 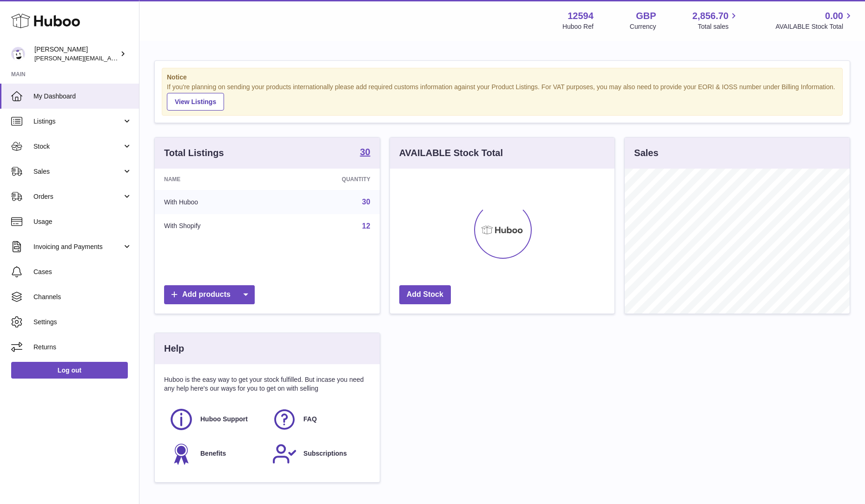 What do you see at coordinates (502, 97) in the screenshot?
I see `div: If you're planning on sending your products internationally please add required customs informati...` at bounding box center [502, 97].